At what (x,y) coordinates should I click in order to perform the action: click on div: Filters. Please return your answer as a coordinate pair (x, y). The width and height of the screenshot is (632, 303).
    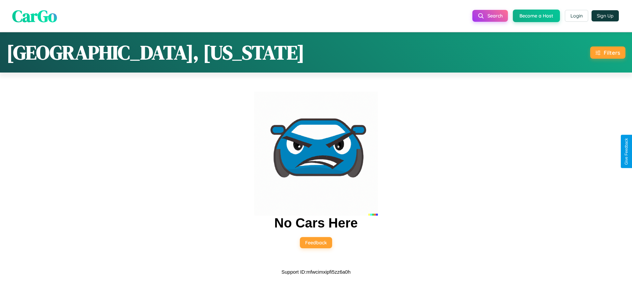
    Looking at the image, I should click on (612, 52).